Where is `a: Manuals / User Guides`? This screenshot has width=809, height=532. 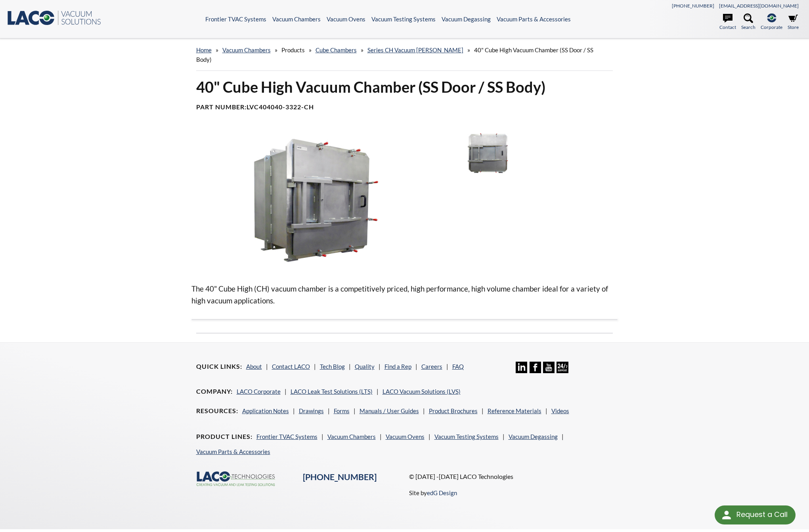
a: Manuals / User Guides is located at coordinates (389, 410).